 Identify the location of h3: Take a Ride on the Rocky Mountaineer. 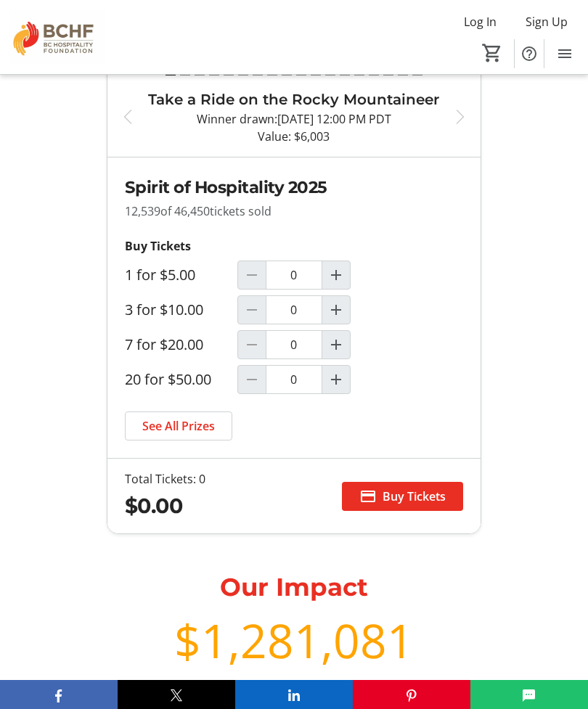
(294, 99).